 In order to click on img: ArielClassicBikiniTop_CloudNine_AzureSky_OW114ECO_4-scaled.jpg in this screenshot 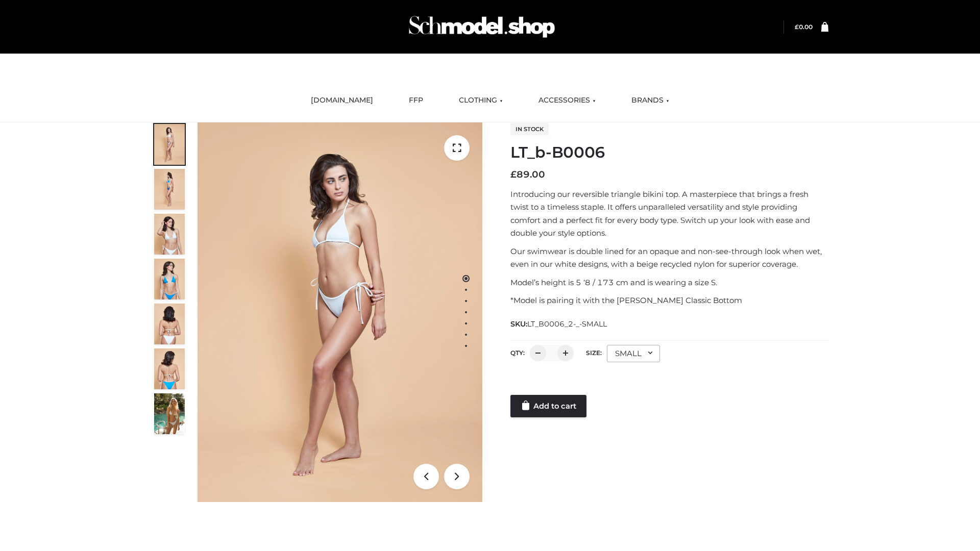, I will do `click(170, 279)`.